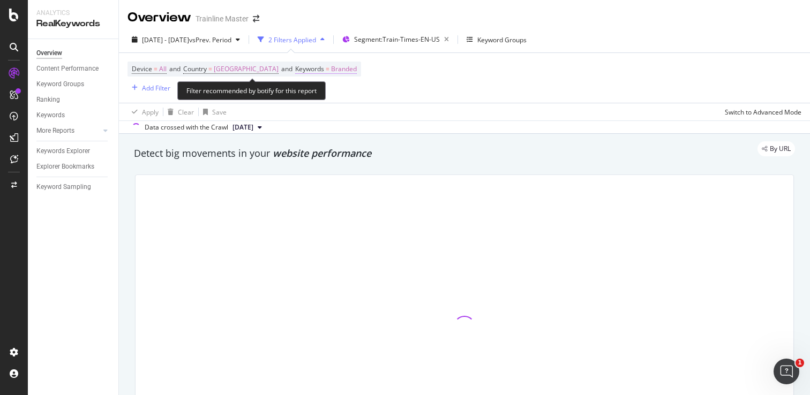  I want to click on div: Filter recommended by botify for this report, so click(251, 91).